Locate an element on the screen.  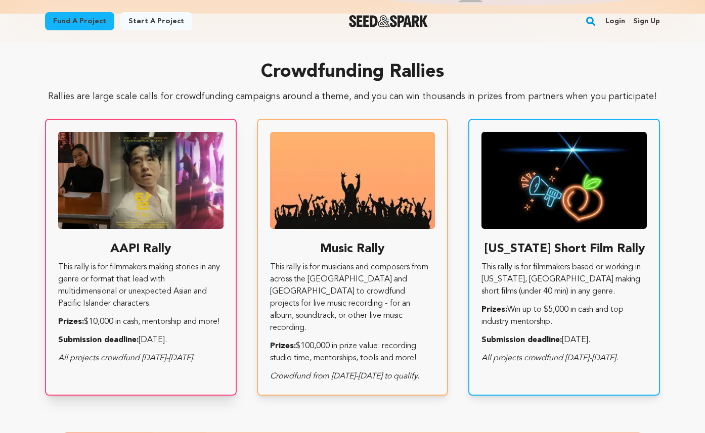
a: Fund a project is located at coordinates (79, 21).